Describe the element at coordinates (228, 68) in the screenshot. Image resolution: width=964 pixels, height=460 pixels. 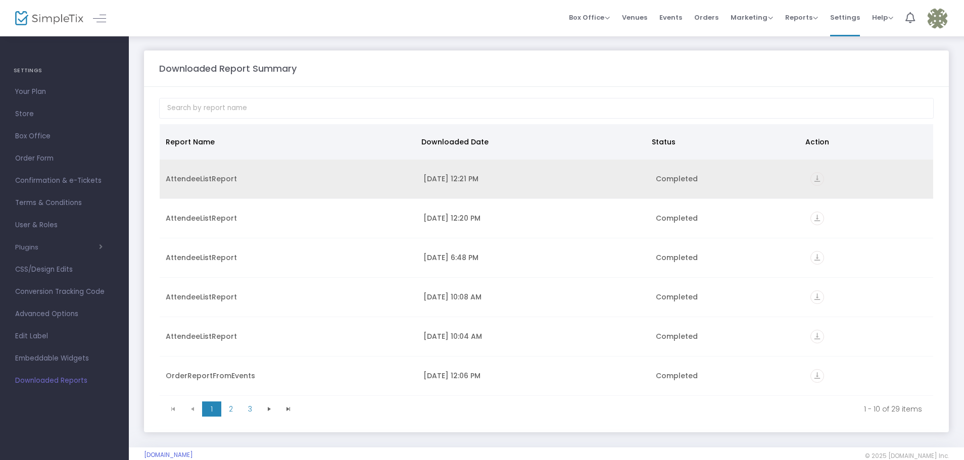
I see `m-panel-title: Downloaded Report Summary` at that location.